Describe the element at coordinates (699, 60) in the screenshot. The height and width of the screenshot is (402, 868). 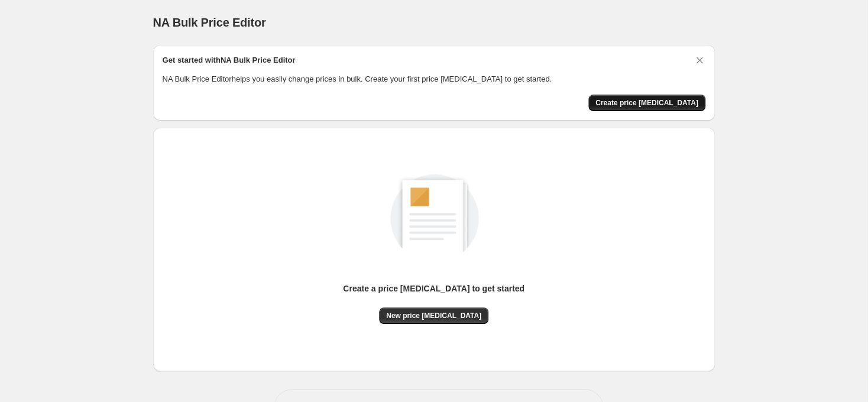
I see `button: Dismiss card` at that location.